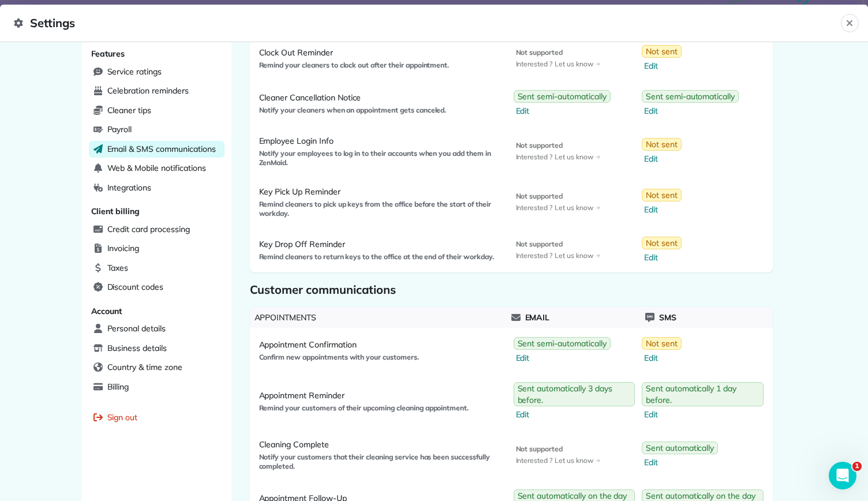  Describe the element at coordinates (123, 248) in the screenshot. I see `span: Invoicing` at that location.